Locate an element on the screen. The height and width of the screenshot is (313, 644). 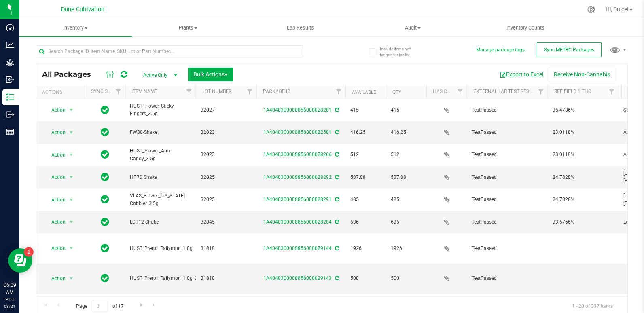
inline-svg: Inbound is located at coordinates (11, 80).